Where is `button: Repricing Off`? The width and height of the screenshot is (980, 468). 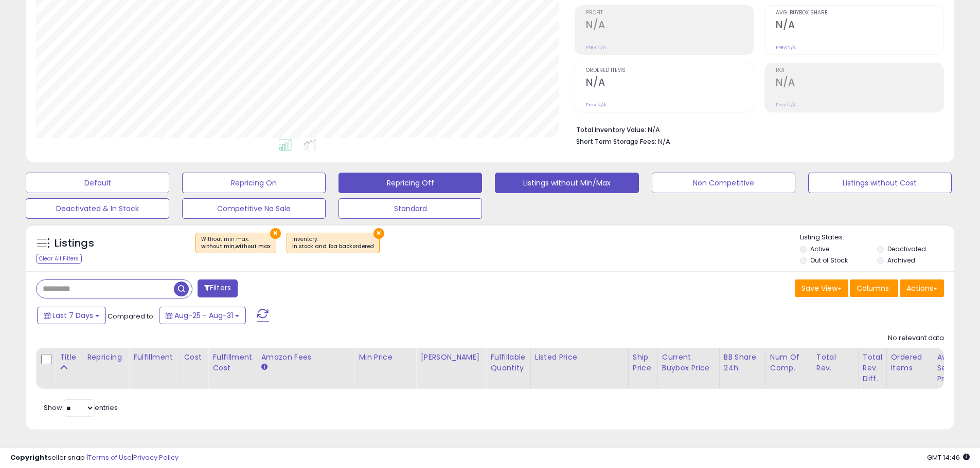
button: Repricing Off is located at coordinates (410, 183).